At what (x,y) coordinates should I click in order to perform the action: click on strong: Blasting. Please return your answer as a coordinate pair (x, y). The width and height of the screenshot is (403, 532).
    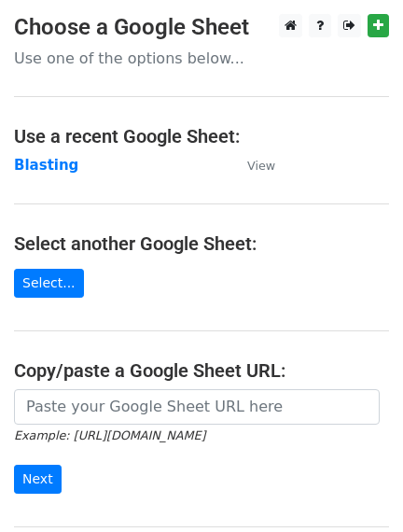
    Looking at the image, I should click on (46, 165).